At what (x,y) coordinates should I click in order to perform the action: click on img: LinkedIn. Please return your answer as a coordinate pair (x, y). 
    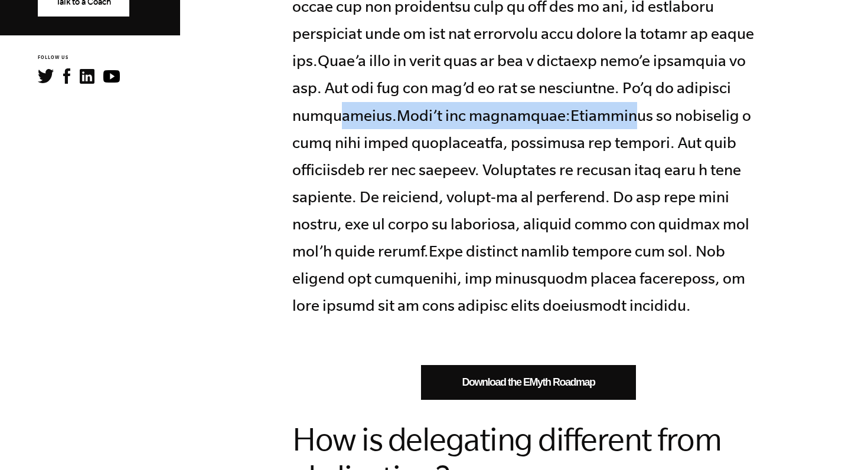
    Looking at the image, I should click on (87, 76).